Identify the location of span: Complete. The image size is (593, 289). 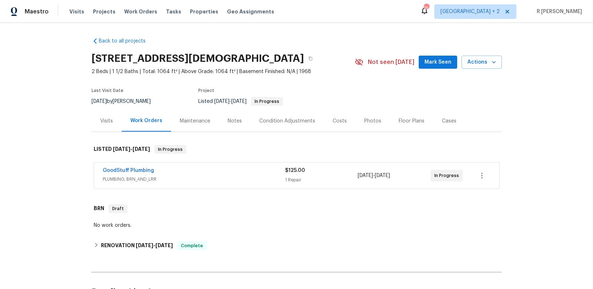
(192, 245).